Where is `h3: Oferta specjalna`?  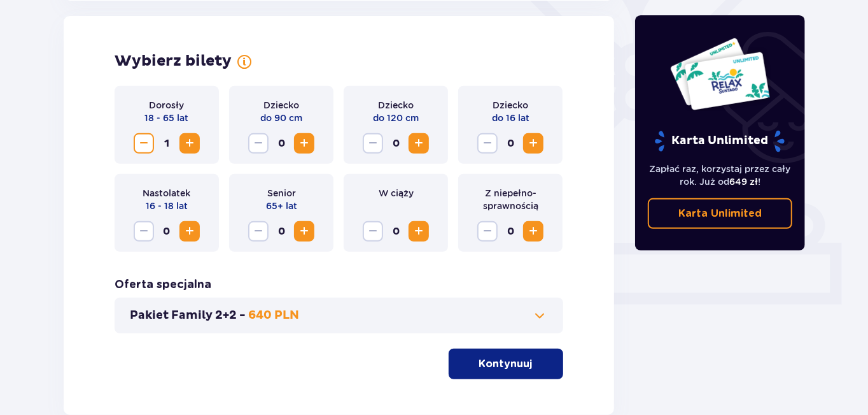
h3: Oferta specjalna is located at coordinates (163, 285).